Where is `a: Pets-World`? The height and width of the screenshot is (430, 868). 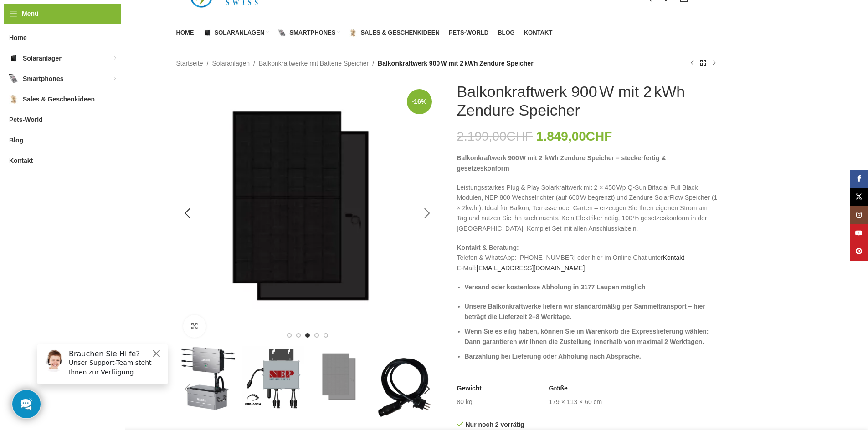
a: Pets-World is located at coordinates (468, 33).